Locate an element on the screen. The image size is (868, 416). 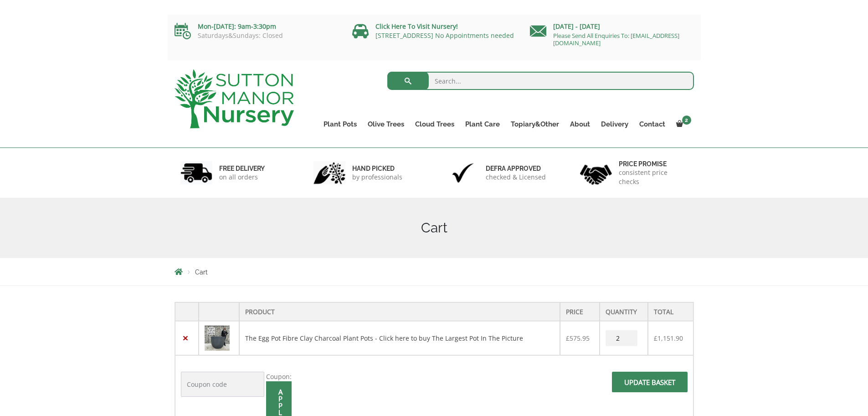
img: Cart - 6E854A0A 0B35 4A3C BD6C 1F85304CC298 1 105 c is located at coordinates (217, 338).